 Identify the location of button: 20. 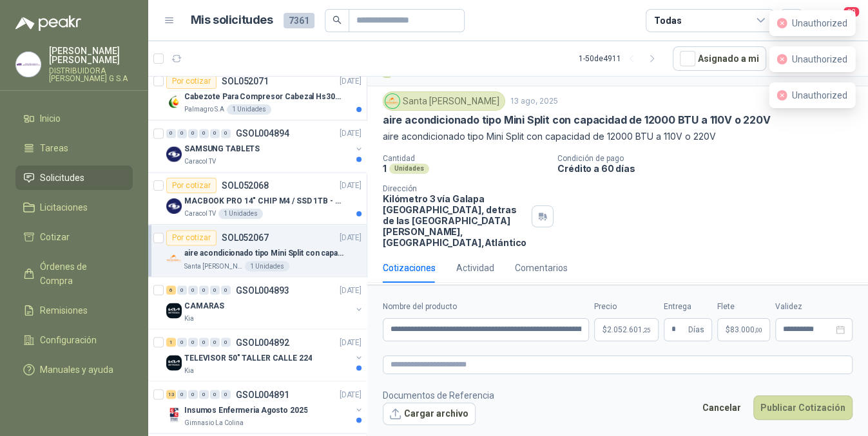
(840, 21).